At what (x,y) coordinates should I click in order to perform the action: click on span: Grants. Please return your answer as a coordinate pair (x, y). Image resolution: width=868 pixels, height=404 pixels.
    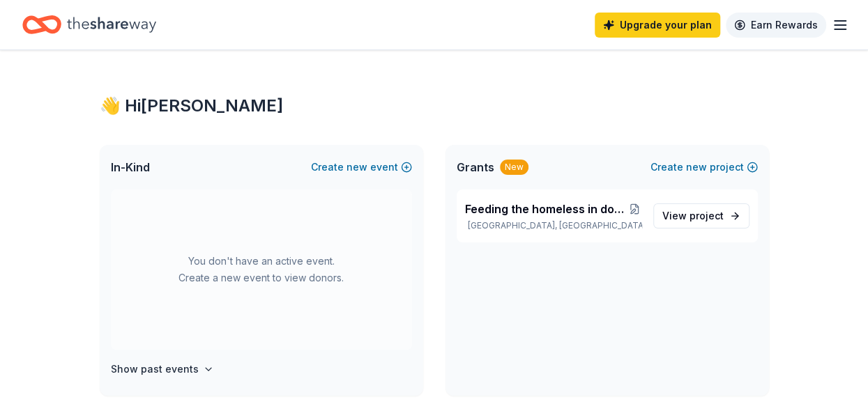
    Looking at the image, I should click on (475, 167).